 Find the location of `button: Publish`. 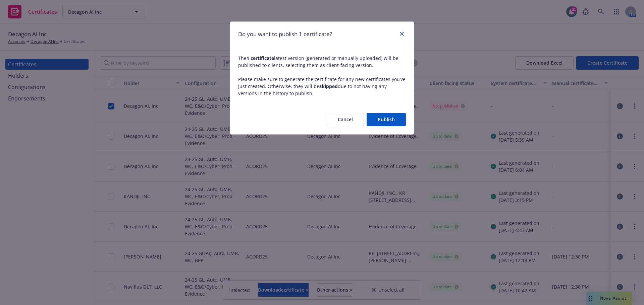

button: Publish is located at coordinates (386, 119).